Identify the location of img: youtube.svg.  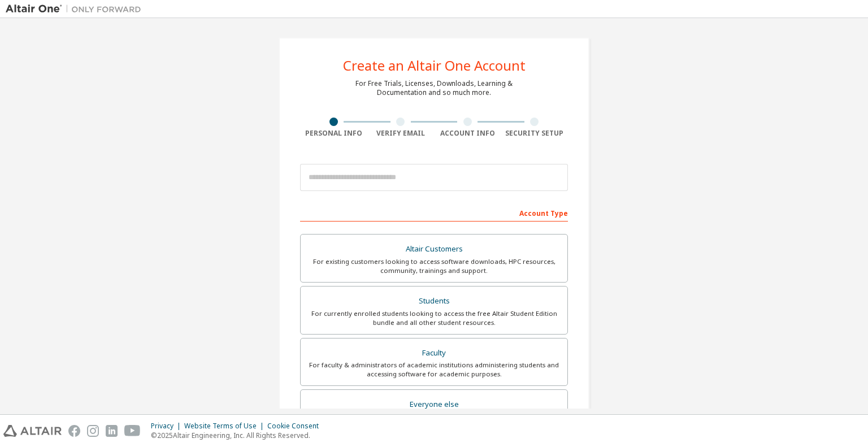
(133, 431).